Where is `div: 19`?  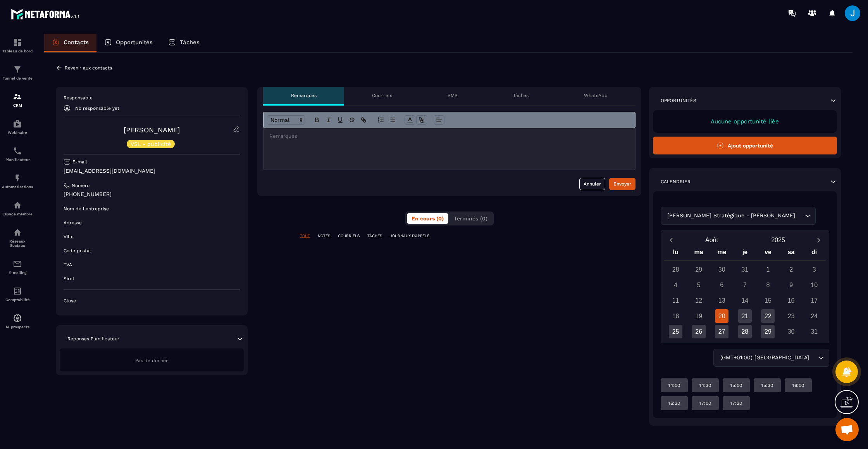 div: 19 is located at coordinates (699, 316).